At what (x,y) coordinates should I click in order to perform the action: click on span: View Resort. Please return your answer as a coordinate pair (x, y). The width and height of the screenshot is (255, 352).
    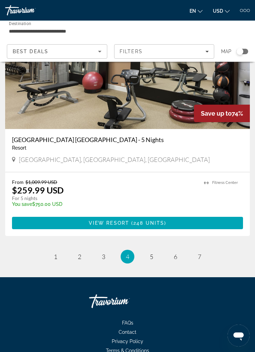
    Looking at the image, I should click on (109, 223).